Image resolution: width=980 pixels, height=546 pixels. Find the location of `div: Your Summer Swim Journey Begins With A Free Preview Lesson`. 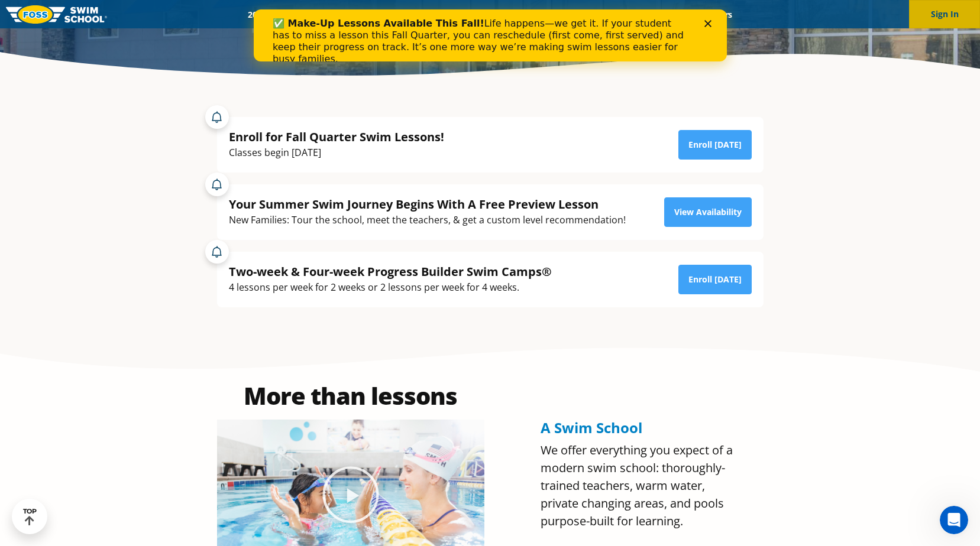

div: Your Summer Swim Journey Begins With A Free Preview Lesson is located at coordinates (427, 204).